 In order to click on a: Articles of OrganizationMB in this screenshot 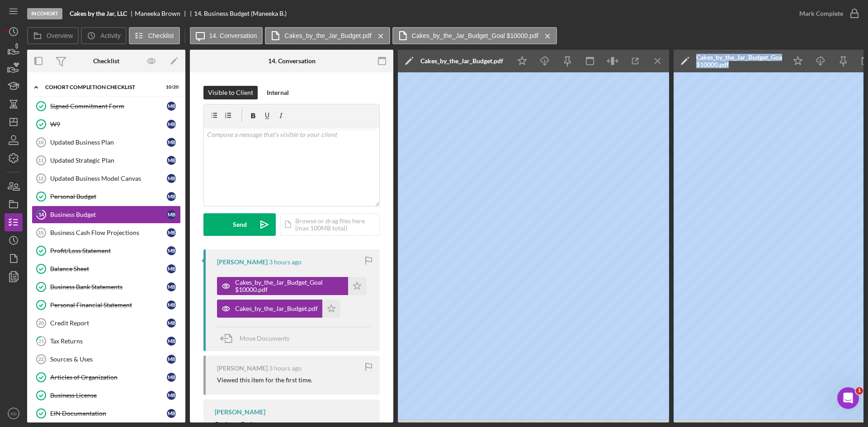, I will do `click(106, 377)`.